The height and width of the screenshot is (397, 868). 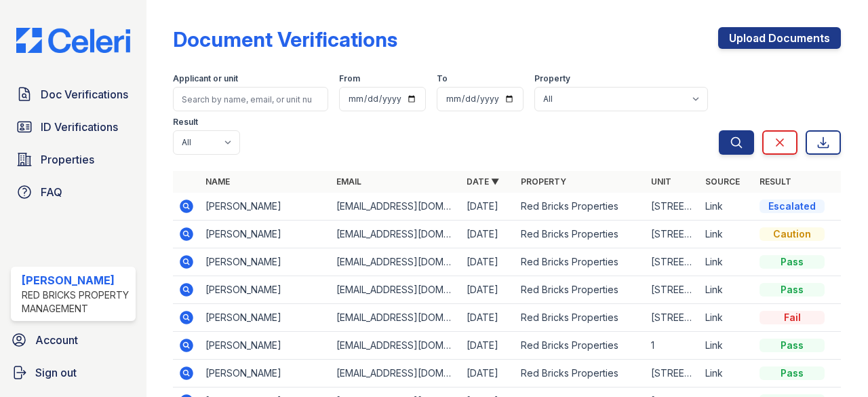 I want to click on a: Upload Documents, so click(x=779, y=38).